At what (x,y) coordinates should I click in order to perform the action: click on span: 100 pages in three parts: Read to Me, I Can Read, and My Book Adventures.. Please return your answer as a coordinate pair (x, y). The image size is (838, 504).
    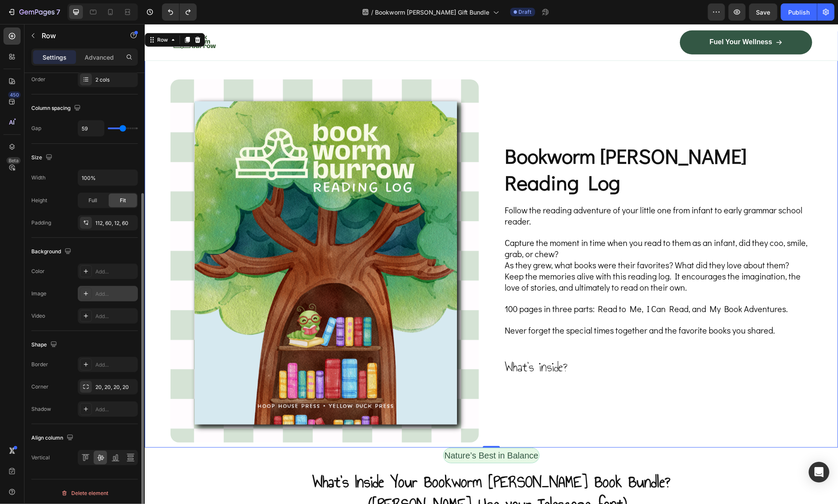
    Looking at the image, I should click on (502, 284).